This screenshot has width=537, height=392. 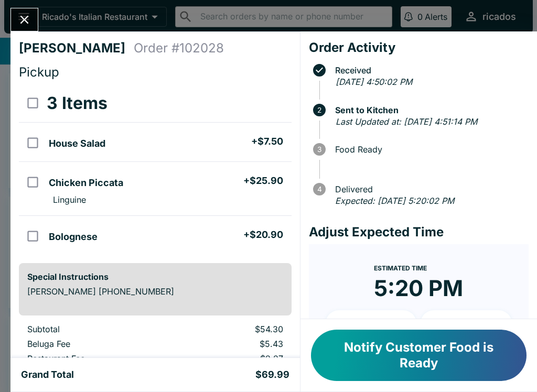 I want to click on h5: + $25.90, so click(x=263, y=181).